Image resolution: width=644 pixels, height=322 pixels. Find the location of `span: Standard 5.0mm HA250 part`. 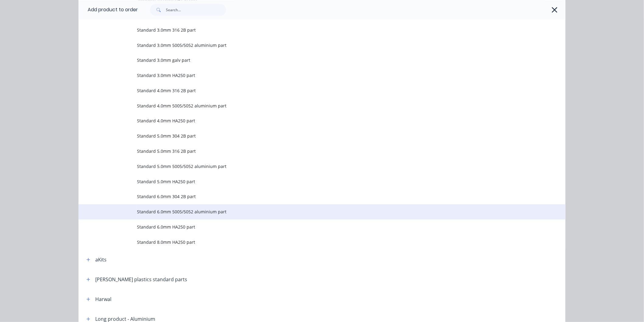

span: Standard 5.0mm HA250 part is located at coordinates (308, 181).